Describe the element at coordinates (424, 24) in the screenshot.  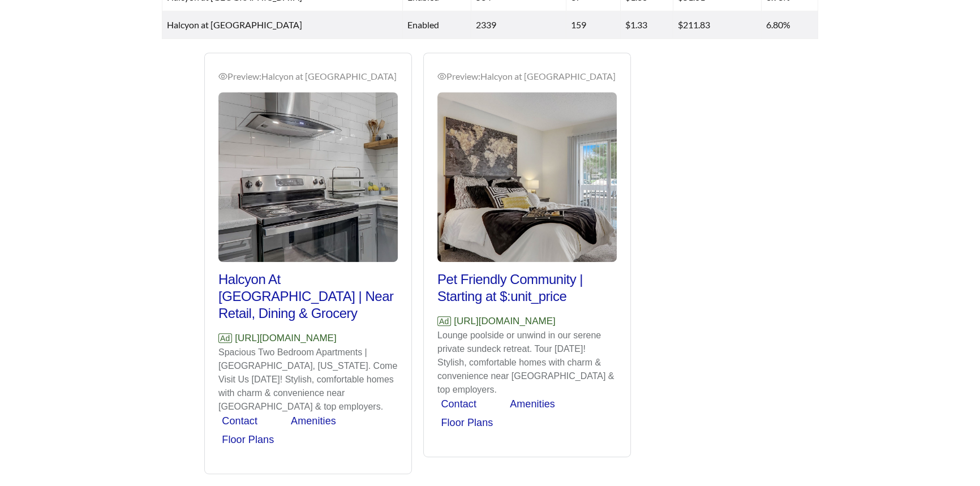
I see `span: enabled` at that location.